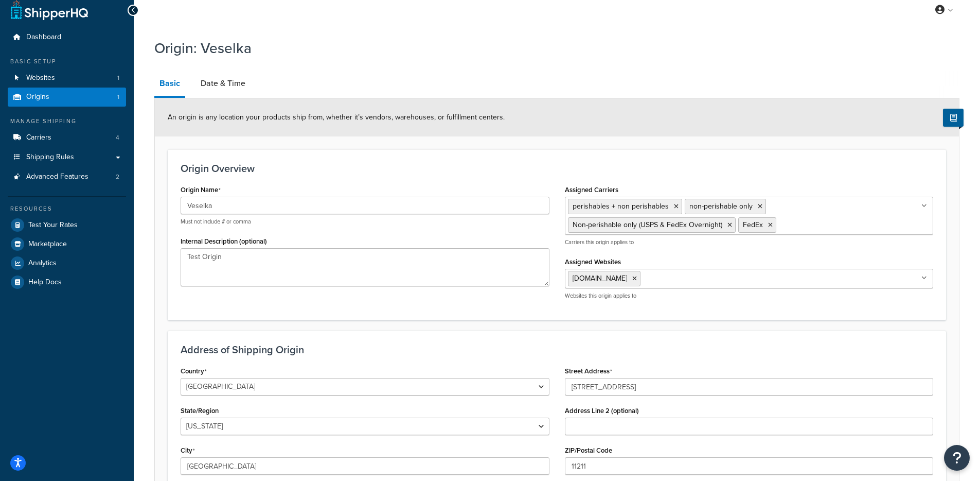 This screenshot has width=980, height=481. Describe the element at coordinates (42, 263) in the screenshot. I see `span: Analytics` at that location.